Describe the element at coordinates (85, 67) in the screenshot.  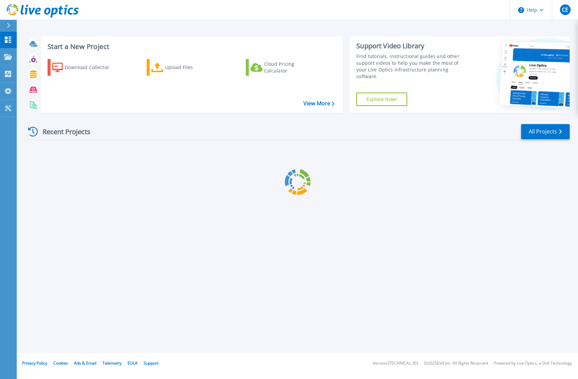
I see `a: Download Collector` at that location.